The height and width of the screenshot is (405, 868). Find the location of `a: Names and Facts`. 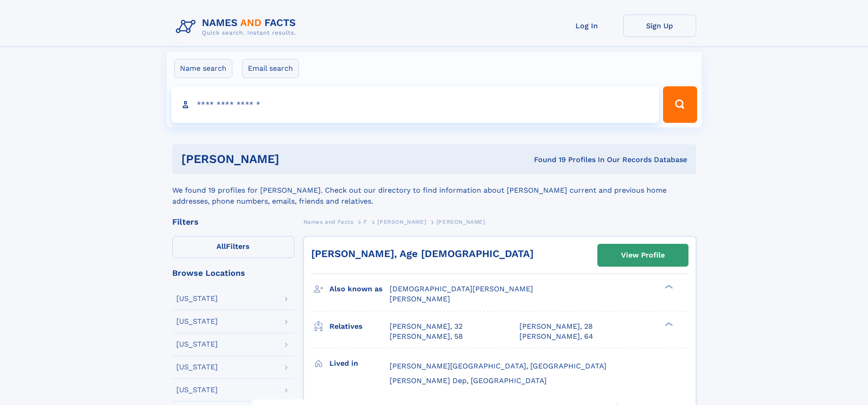

a: Names and Facts is located at coordinates (329, 221).